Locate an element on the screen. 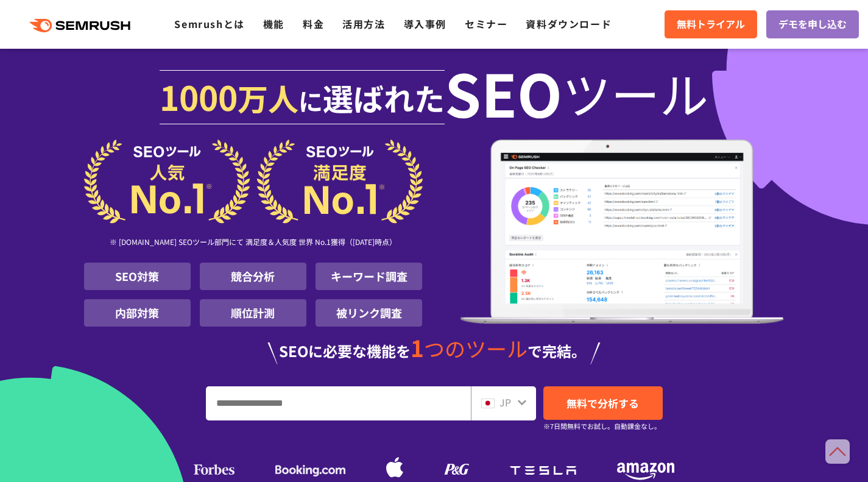 This screenshot has height=482, width=868. a: 無料トライアル is located at coordinates (711, 24).